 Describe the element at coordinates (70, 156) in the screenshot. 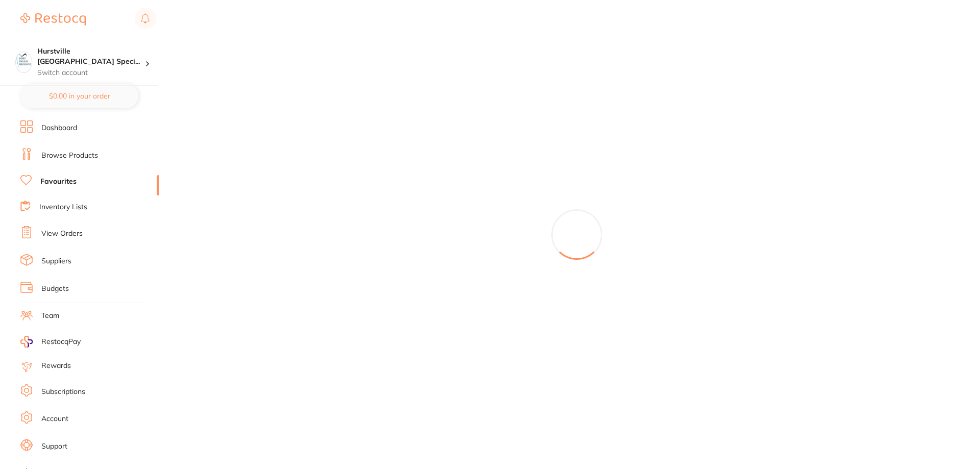

I see `a: Browse Products` at that location.